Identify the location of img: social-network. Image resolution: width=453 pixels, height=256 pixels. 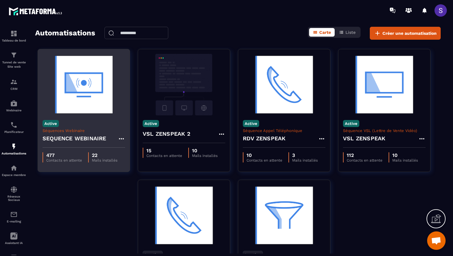
(14, 190).